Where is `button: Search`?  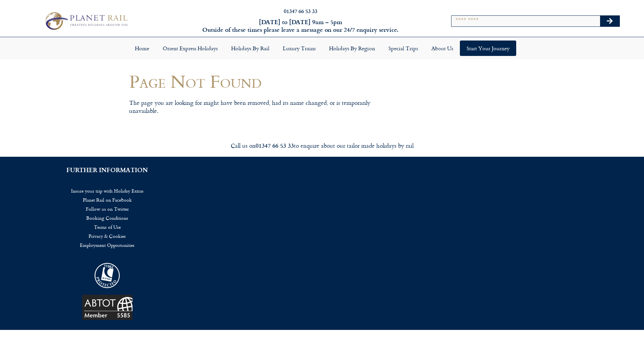 button: Search is located at coordinates (610, 21).